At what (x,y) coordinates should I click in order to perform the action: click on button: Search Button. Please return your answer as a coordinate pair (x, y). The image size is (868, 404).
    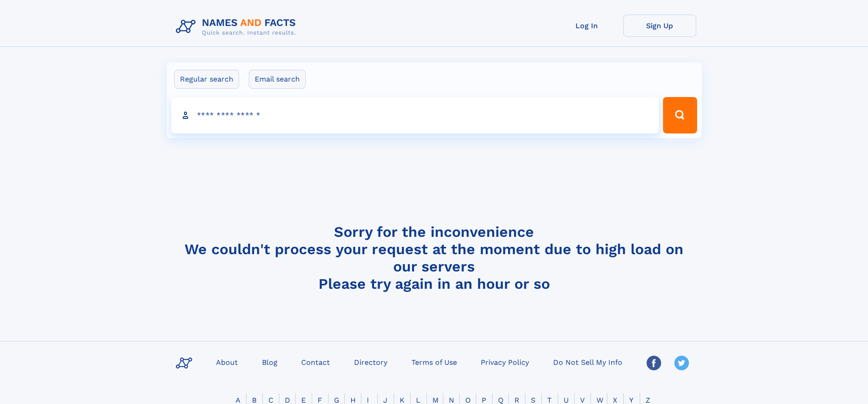
    Looking at the image, I should click on (679, 115).